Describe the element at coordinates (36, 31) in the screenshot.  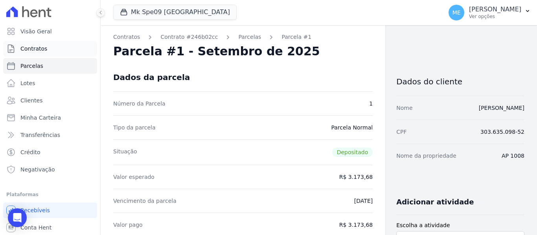
I see `span: Visão Geral` at that location.